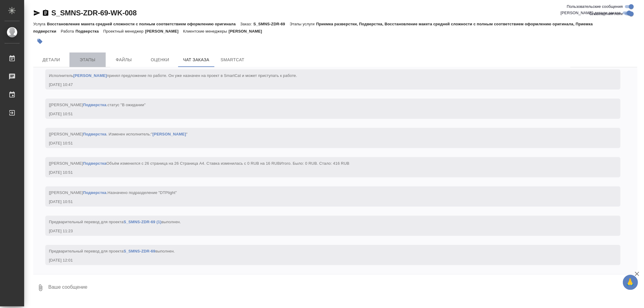  Describe the element at coordinates (205, 31) in the screenshot. I see `p: Клиентские менеджеры` at that location.